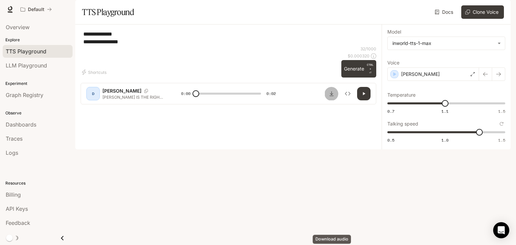  Describe the element at coordinates (483, 12) in the screenshot. I see `button: Clone Voice` at that location.